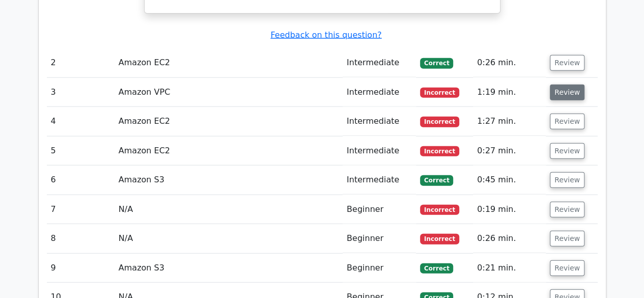  What do you see at coordinates (80, 92) in the screenshot?
I see `td: 3` at bounding box center [80, 92].